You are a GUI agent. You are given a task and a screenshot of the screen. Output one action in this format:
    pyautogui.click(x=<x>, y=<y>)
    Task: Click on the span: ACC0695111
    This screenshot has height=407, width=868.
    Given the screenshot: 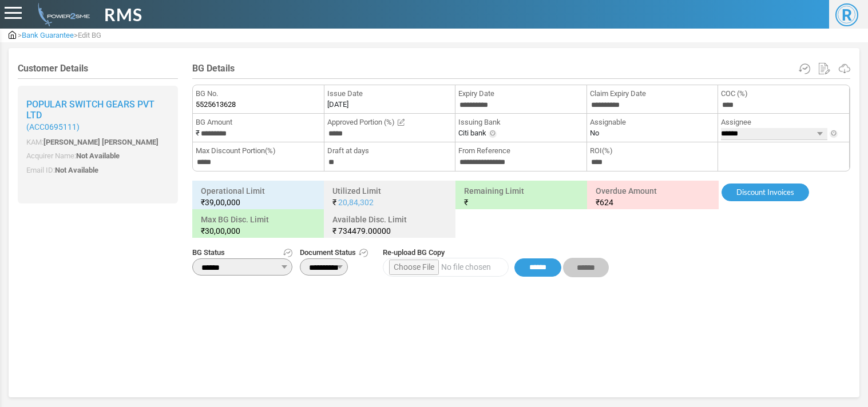 What is the action you would take?
    pyautogui.click(x=53, y=127)
    